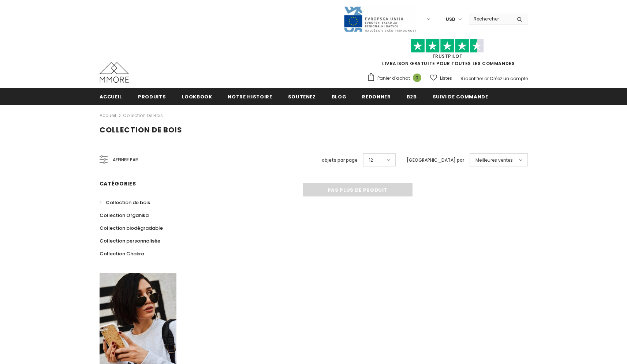 The width and height of the screenshot is (627, 364). Describe the element at coordinates (380, 19) in the screenshot. I see `a: Javni Razpis` at that location.